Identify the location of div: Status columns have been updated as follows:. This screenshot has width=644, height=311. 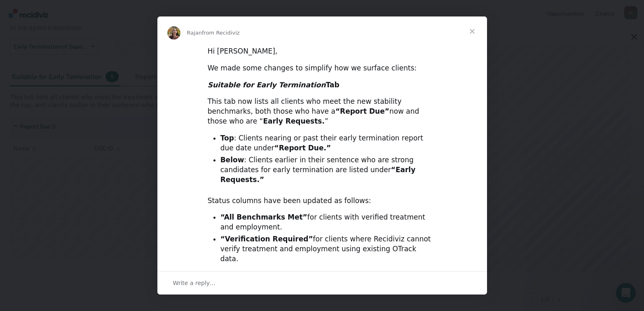
(322, 201).